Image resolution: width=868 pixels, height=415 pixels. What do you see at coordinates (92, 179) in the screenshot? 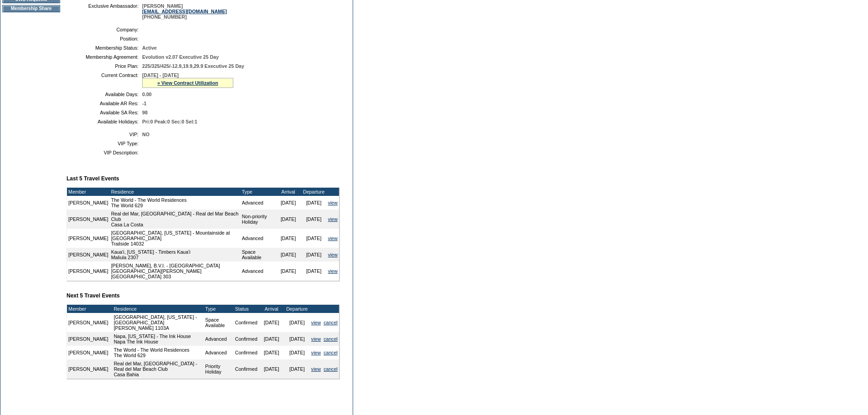
I see `b: Last 5 Travel Events` at bounding box center [92, 179].